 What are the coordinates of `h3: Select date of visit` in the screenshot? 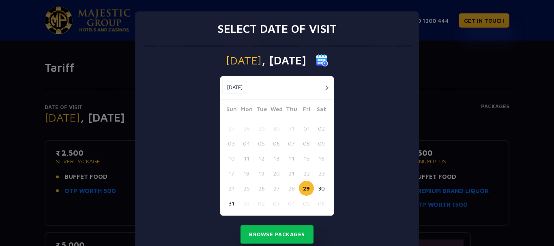 It's located at (277, 29).